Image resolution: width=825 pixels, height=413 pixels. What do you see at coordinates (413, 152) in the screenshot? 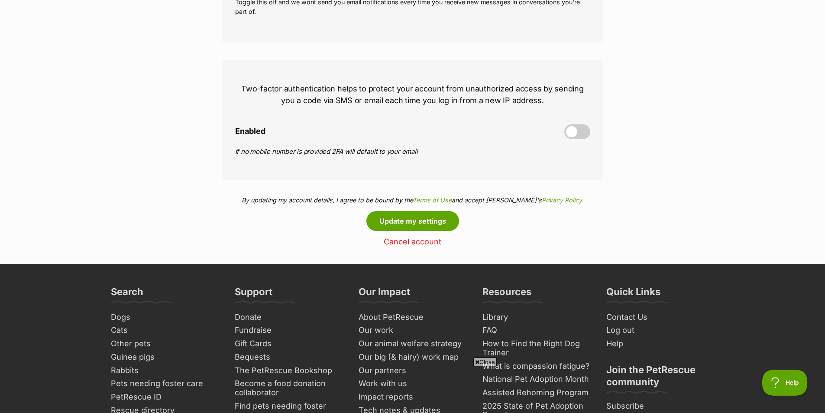
I see `p: If no mobile number is provided 2FA will default to your email` at bounding box center [413, 152].